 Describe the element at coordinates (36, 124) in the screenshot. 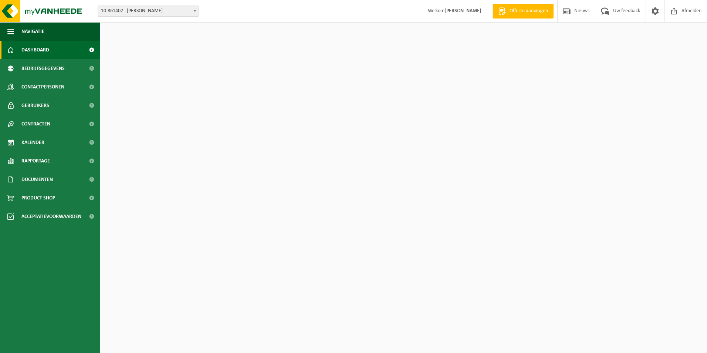

I see `span: Contracten` at that location.